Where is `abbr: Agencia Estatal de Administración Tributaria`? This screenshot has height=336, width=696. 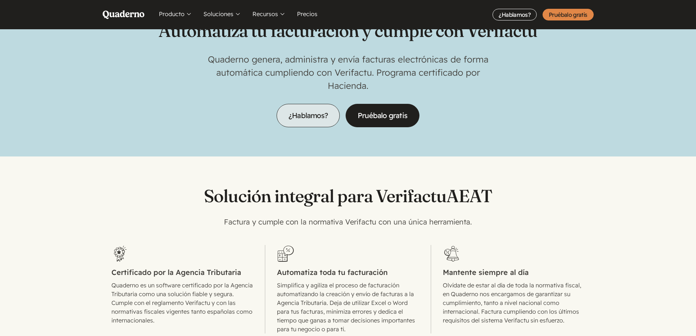 abbr: Agencia Estatal de Administración Tributaria is located at coordinates (469, 196).